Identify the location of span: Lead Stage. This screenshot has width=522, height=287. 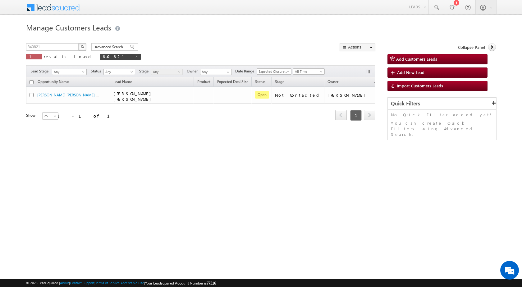
(41, 71).